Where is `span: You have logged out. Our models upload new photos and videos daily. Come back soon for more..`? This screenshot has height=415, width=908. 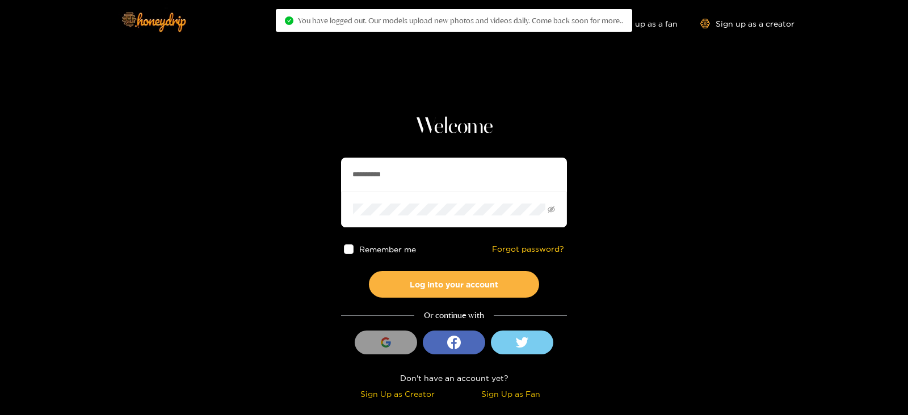 span: You have logged out. Our models upload new photos and videos daily. Come back soon for more.. is located at coordinates (460, 20).